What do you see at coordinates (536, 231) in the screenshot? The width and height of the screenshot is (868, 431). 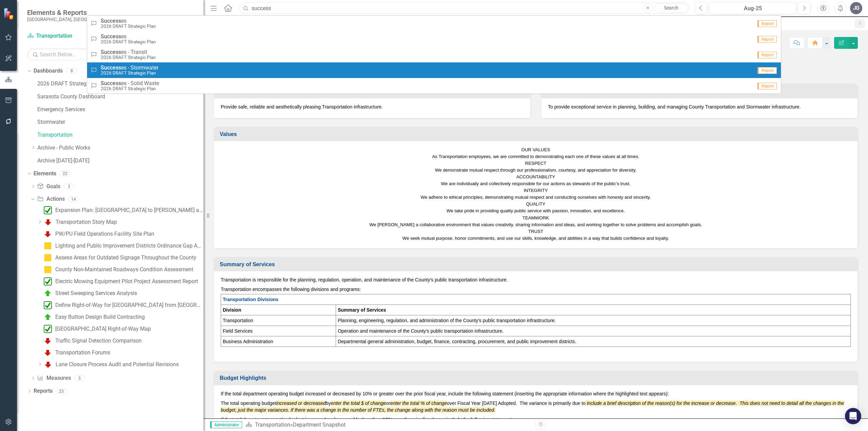 I see `span: TRUST` at bounding box center [536, 231].